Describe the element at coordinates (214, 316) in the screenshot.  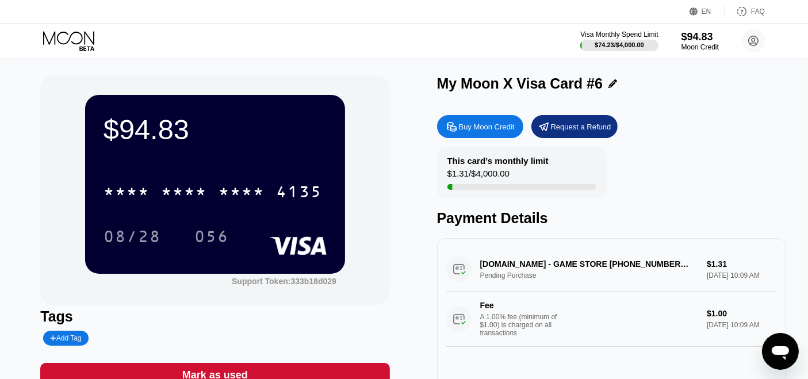
I see `div: Tags` at that location.